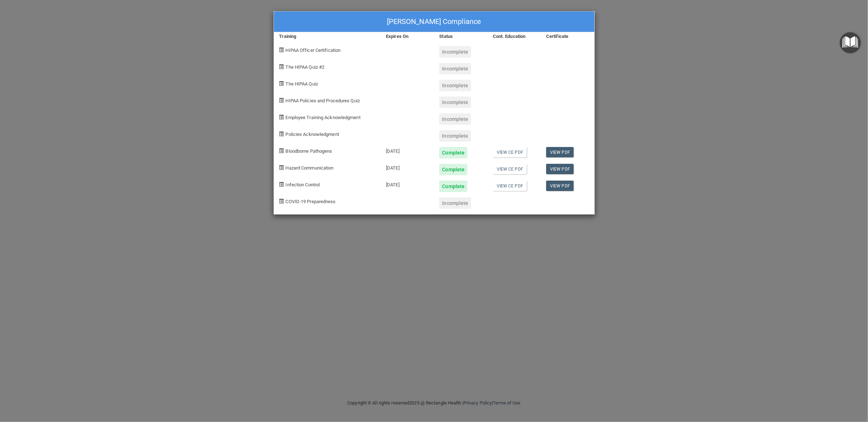 The width and height of the screenshot is (868, 422). I want to click on span: The HIPAA Quiz #2, so click(305, 67).